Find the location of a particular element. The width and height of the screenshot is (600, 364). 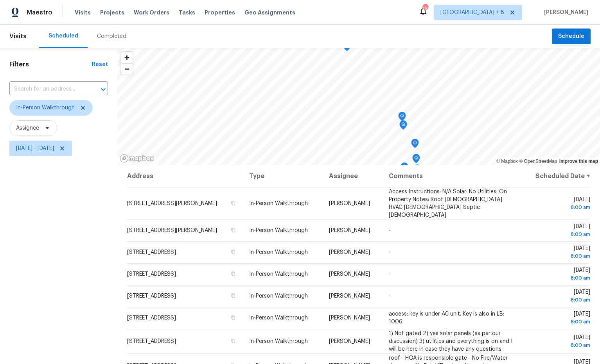

input: Search for an address... is located at coordinates (48, 89).